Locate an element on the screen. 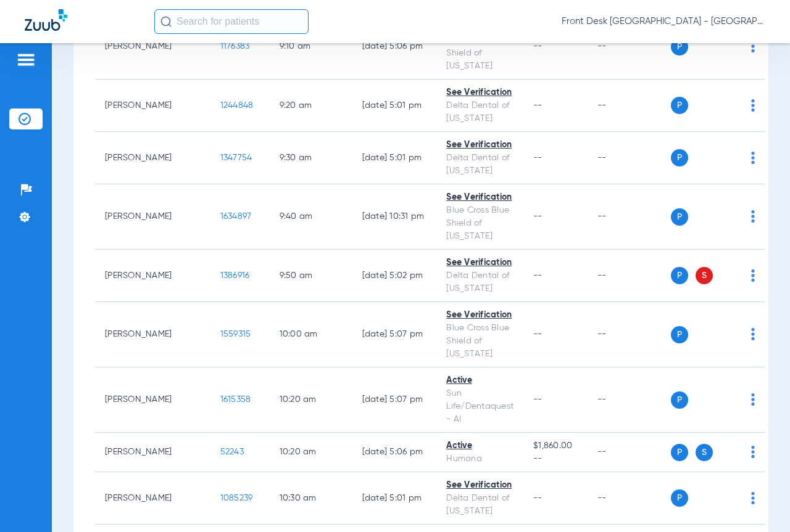 This screenshot has width=790, height=532. td: 9:50 AM is located at coordinates (311, 276).